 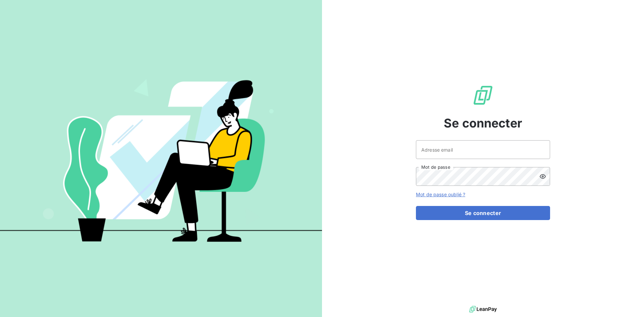 I want to click on button: Se connecter, so click(x=483, y=213).